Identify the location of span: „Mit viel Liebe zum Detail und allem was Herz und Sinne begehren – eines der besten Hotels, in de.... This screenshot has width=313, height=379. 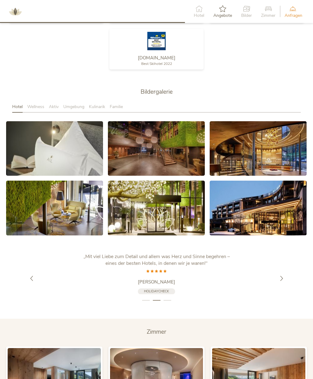
(157, 260).